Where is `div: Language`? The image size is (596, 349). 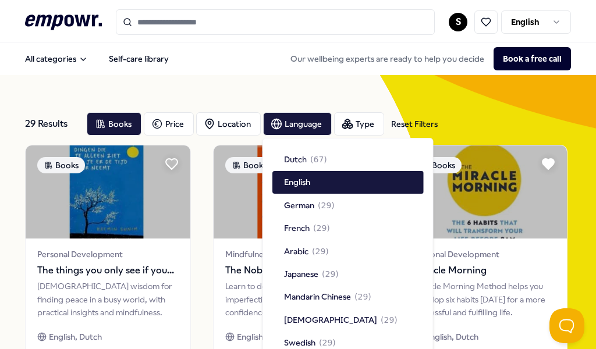 div: Language is located at coordinates (297, 124).